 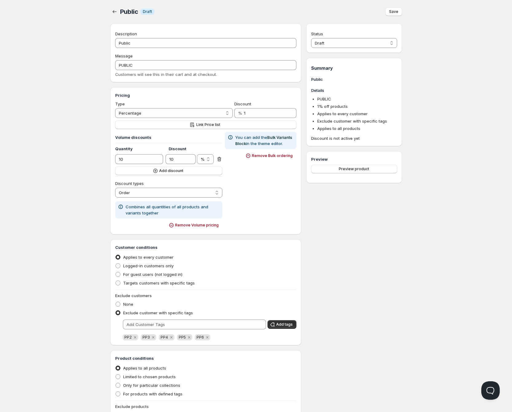 What do you see at coordinates (124, 56) in the screenshot?
I see `span: Message` at bounding box center [124, 56].